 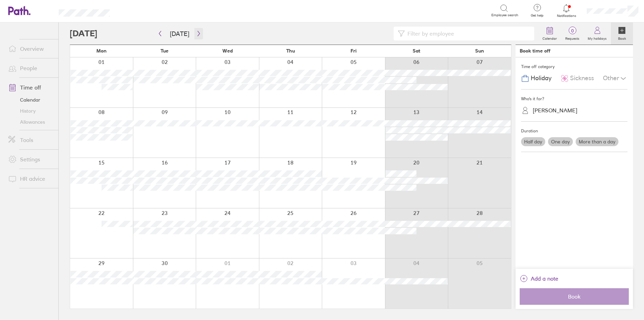 I want to click on a: 0Requests, so click(x=572, y=34).